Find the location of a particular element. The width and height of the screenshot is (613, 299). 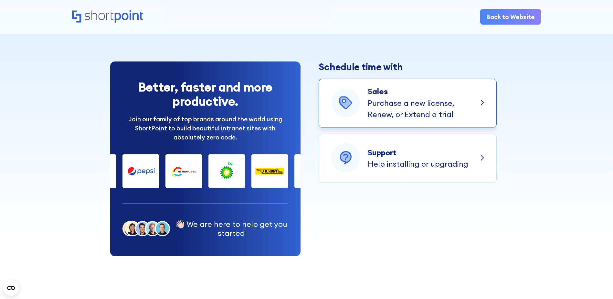

div: Schedule time with is located at coordinates (408, 67).